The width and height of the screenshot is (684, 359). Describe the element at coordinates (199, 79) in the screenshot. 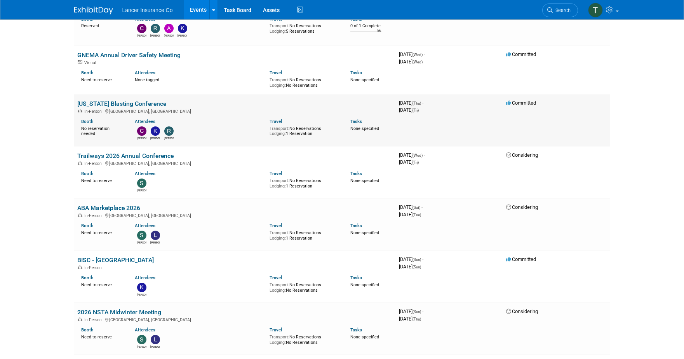

I see `div: None tagged` at that location.